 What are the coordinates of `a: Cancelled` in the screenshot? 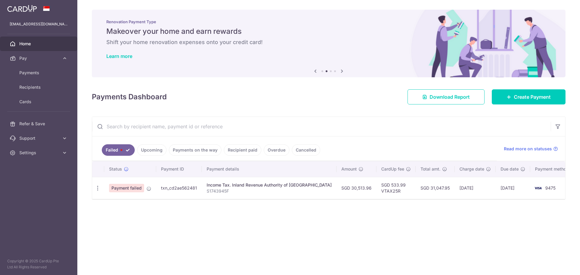 It's located at (306, 150).